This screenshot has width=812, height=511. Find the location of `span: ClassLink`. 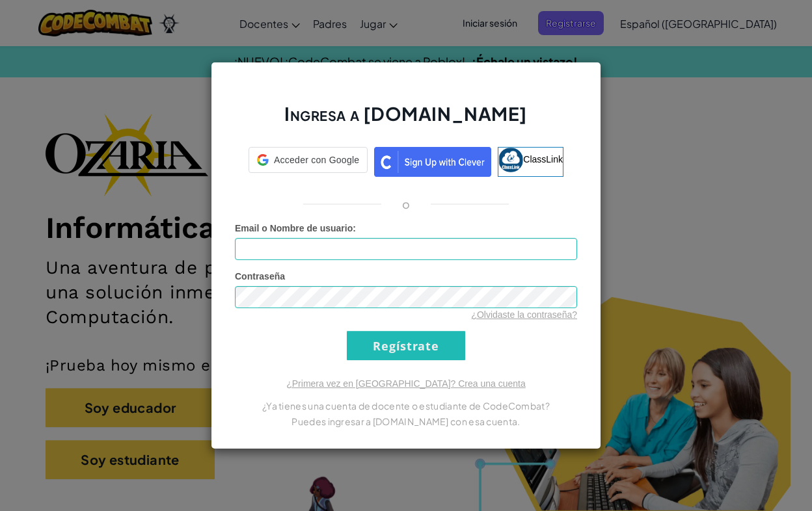

span: ClassLink is located at coordinates (542, 159).